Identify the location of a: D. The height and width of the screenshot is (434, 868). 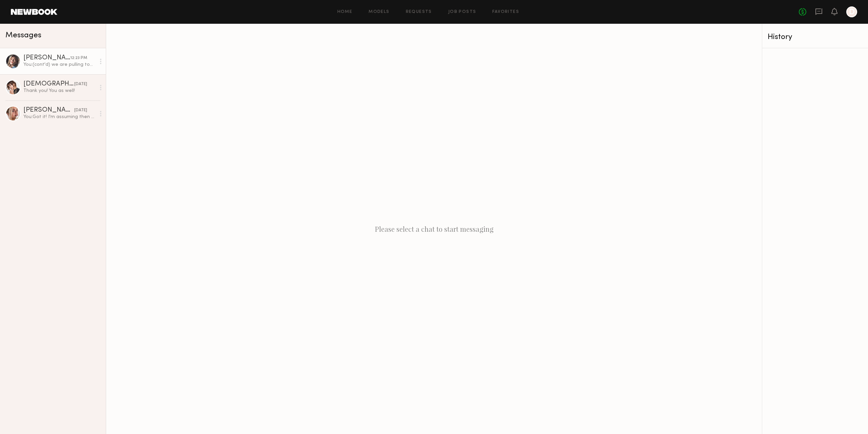
(851, 12).